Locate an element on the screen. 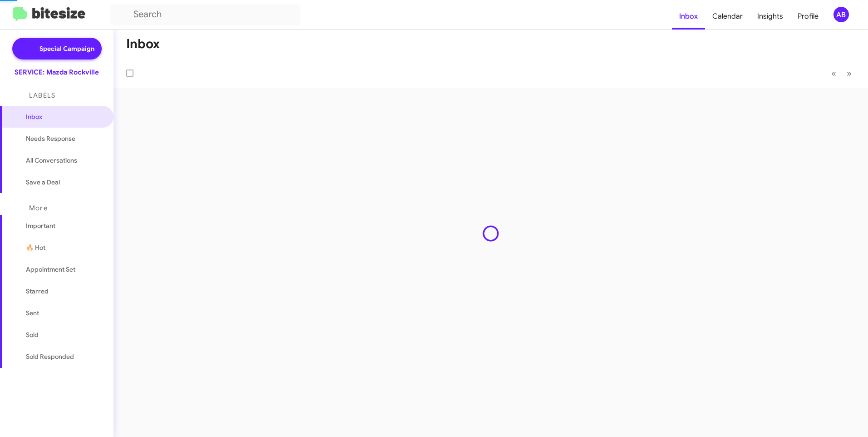 This screenshot has height=437, width=868. span: Profile is located at coordinates (808, 16).